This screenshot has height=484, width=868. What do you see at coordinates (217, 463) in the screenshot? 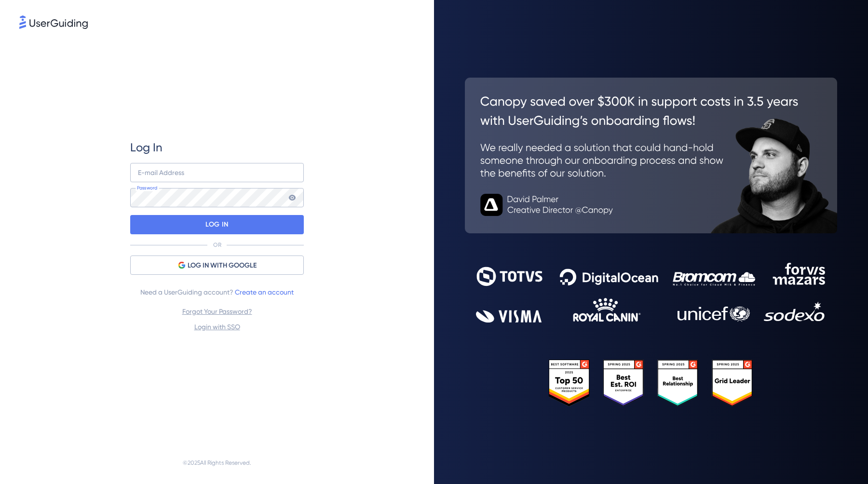
I see `span: © 2025 All Rights Reserved.` at bounding box center [217, 463].